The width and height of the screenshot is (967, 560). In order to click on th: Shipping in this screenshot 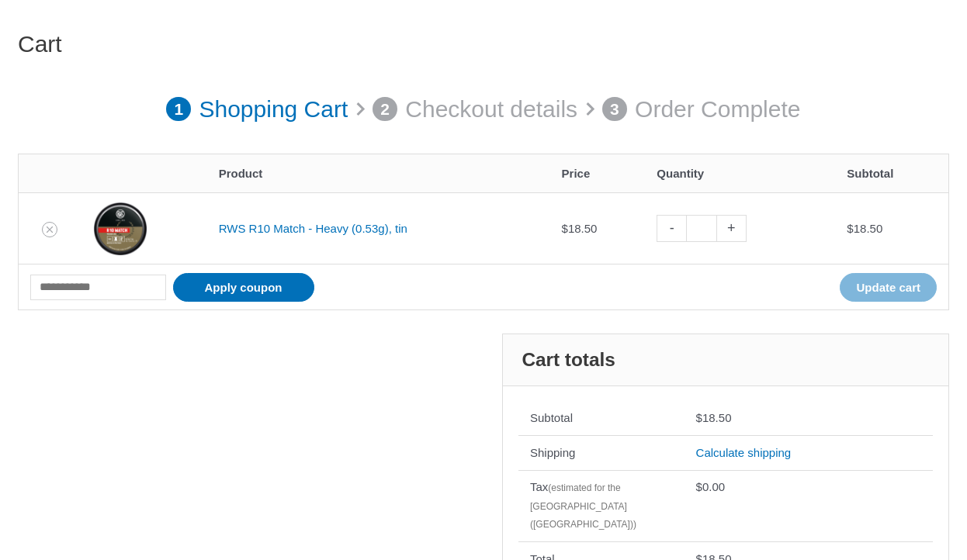, I will do `click(601, 452)`.